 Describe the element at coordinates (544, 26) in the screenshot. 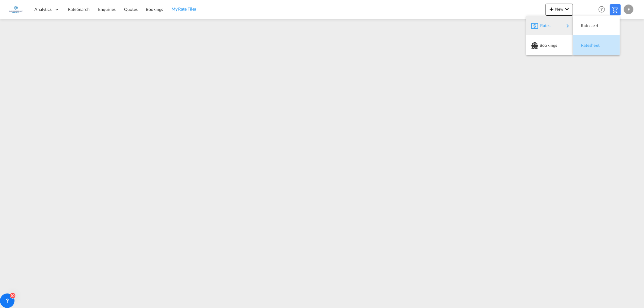

I see `span: Rates` at that location.